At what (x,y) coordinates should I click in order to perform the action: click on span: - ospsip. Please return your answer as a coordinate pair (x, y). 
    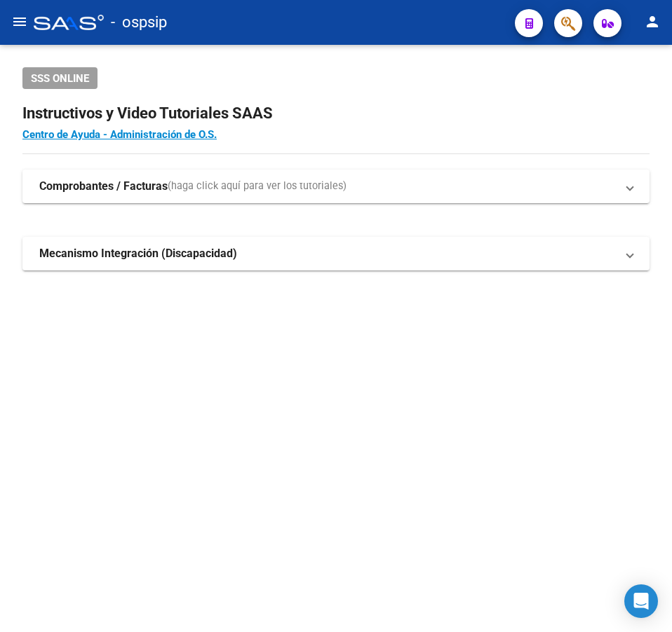
    Looking at the image, I should click on (139, 23).